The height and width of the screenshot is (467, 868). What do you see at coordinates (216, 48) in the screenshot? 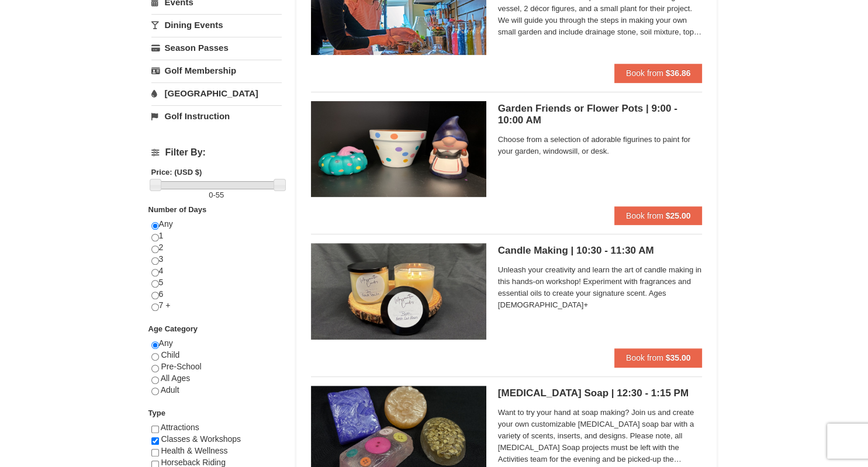
I see `a: Season Passes` at bounding box center [216, 48].